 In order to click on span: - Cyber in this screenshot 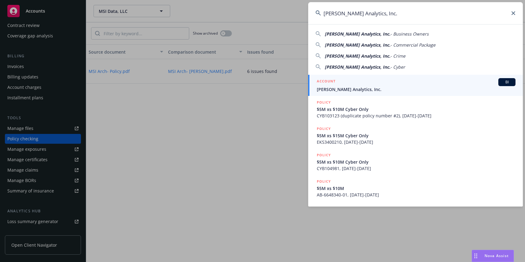, I will do `click(398, 67)`.